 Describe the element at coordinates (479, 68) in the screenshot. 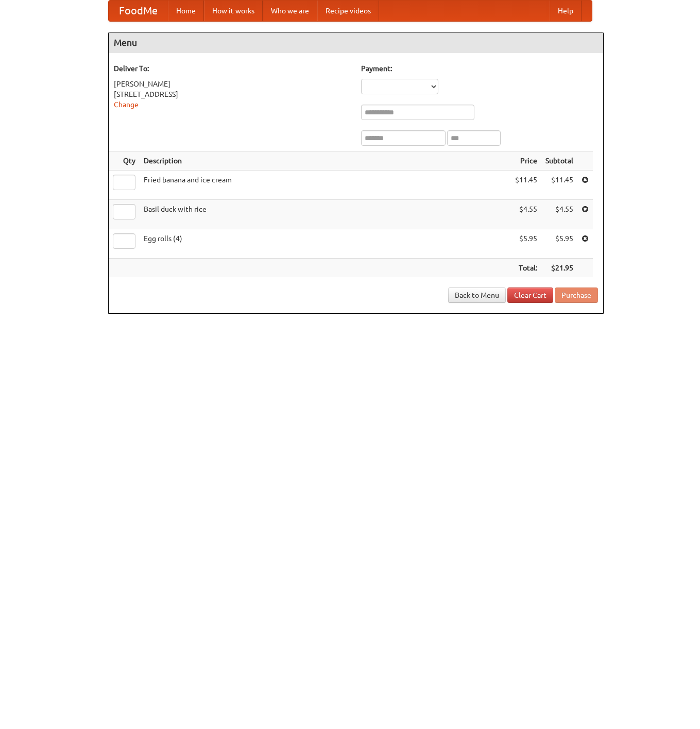

I see `h5: Payment:` at that location.